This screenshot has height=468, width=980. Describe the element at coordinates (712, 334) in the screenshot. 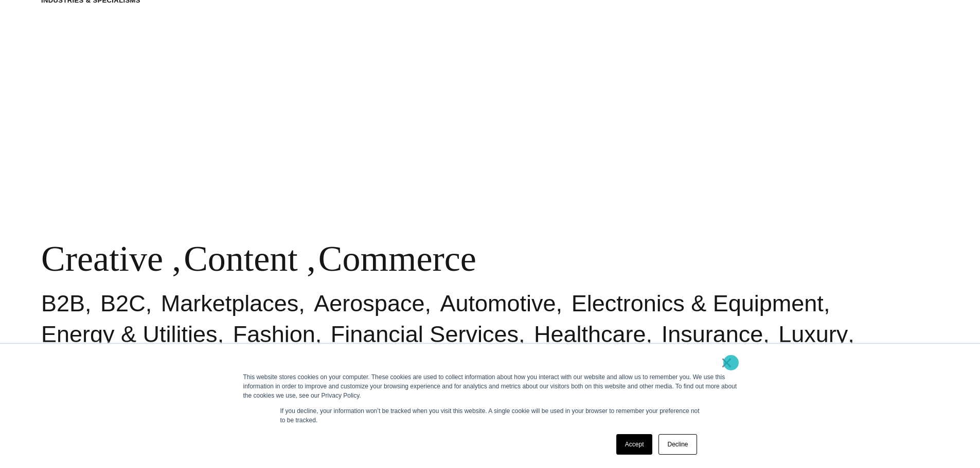

I see `a: Insurance` at that location.